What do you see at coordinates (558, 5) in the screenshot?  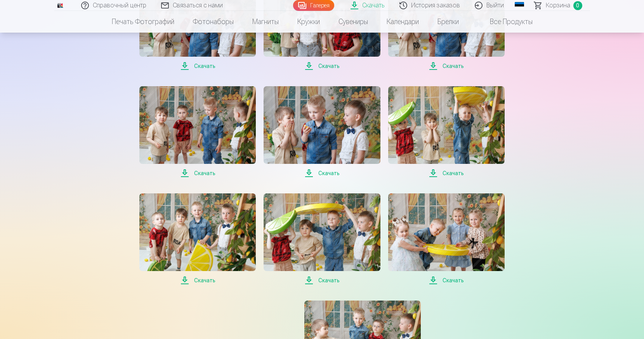 I see `font: Корзина` at bounding box center [558, 5].